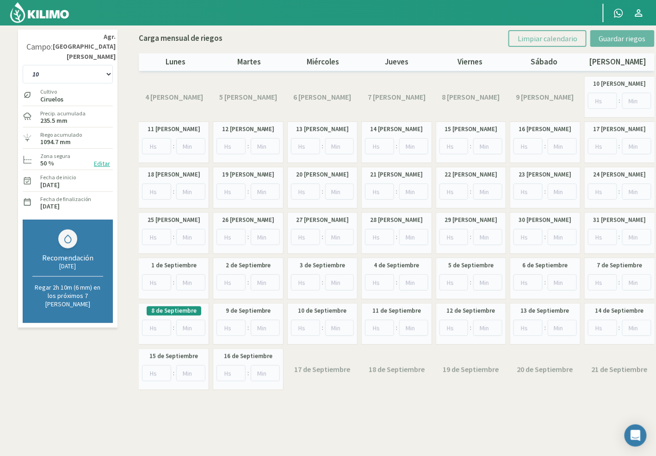 The height and width of the screenshot is (456, 656). What do you see at coordinates (397, 311) in the screenshot?
I see `label: 11 de Septiembre` at bounding box center [397, 311].